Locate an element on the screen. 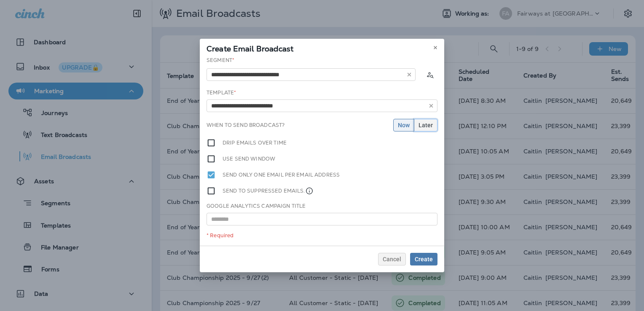 Image resolution: width=644 pixels, height=311 pixels. label: Google Analytics Campaign Title is located at coordinates (256, 206).